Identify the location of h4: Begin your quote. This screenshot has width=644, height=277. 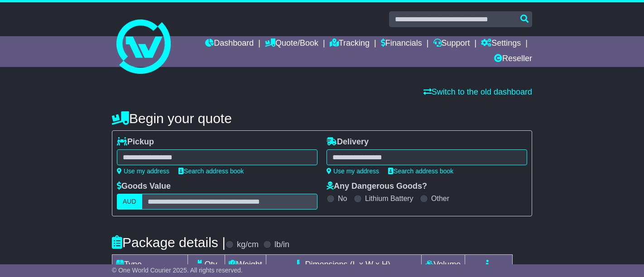
(322, 118).